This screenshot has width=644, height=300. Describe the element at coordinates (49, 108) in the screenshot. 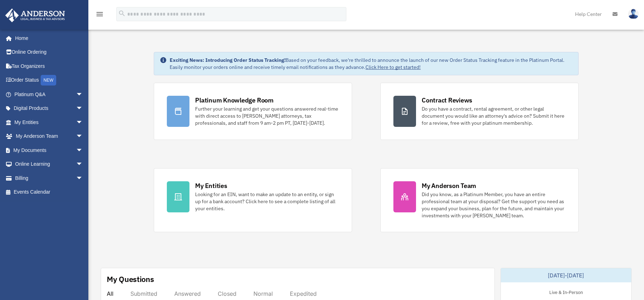

I see `a: Digital Productsarrow_drop_down` at that location.